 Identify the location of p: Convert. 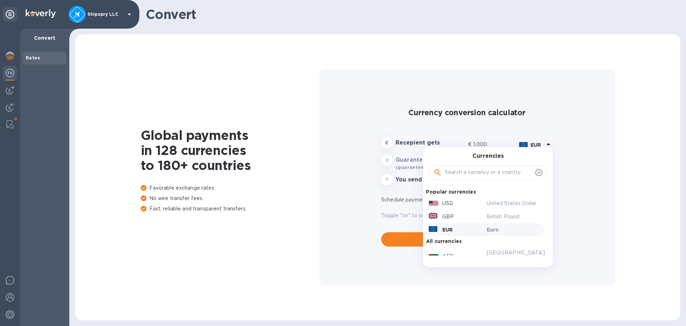
(45, 38).